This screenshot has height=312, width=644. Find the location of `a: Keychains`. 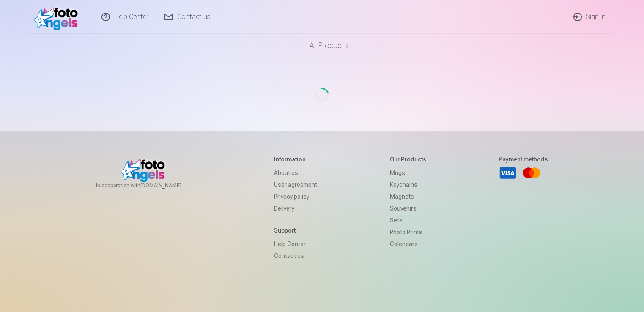

a: Keychains is located at coordinates (408, 185).